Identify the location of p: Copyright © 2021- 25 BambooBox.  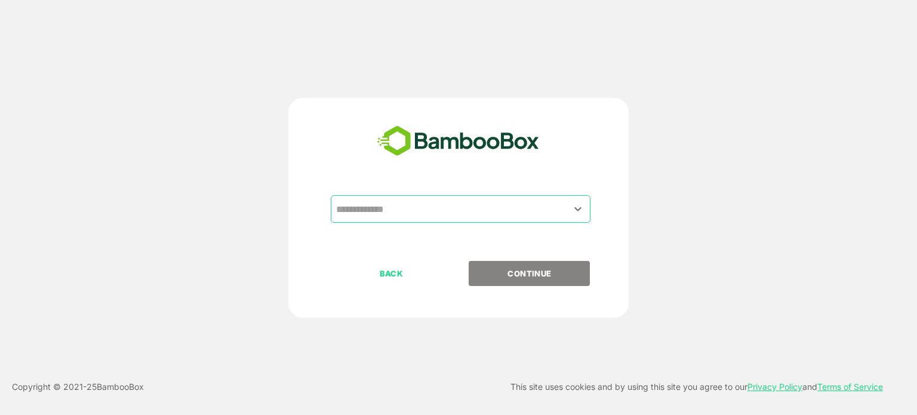
(78, 387).